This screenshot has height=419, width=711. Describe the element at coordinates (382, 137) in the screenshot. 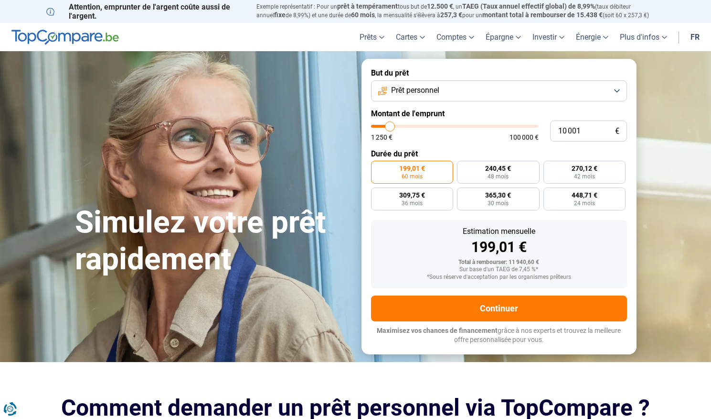

I see `span: 1 250 €` at that location.